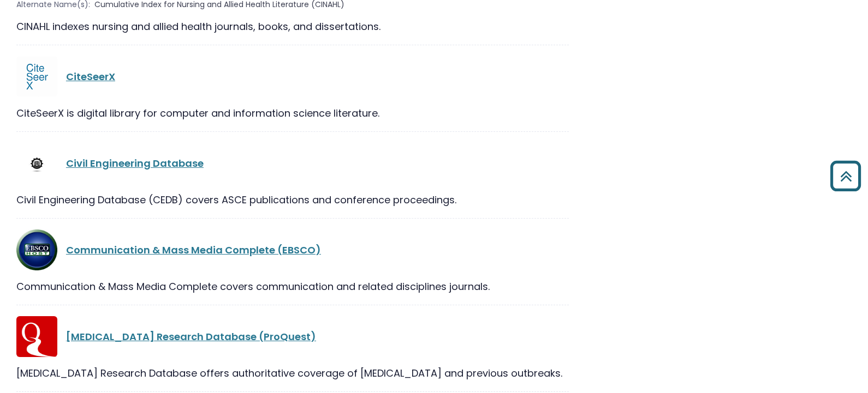  Describe the element at coordinates (293, 200) in the screenshot. I see `div: Civil Engineering Database (CEDB) covers ASCE publications and conference proceedings.` at that location.